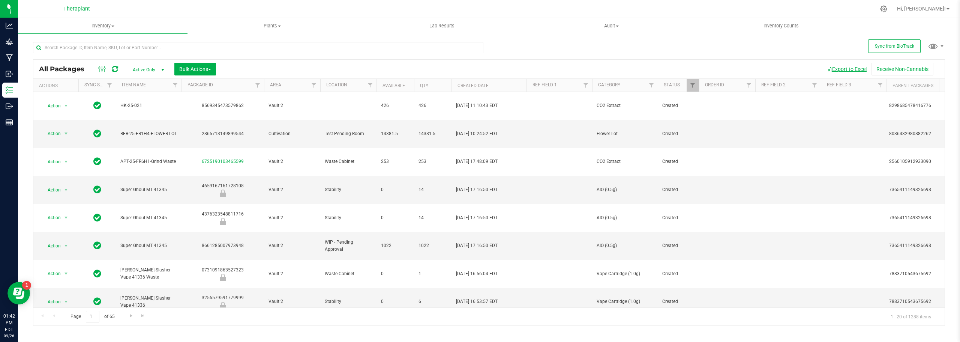 This screenshot has height=342, width=960. Describe the element at coordinates (348, 246) in the screenshot. I see `span: WIP - Pending Approval` at that location.